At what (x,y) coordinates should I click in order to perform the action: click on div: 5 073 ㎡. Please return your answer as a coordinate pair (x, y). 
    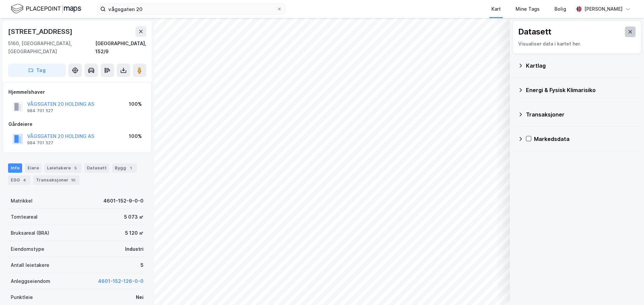
    Looking at the image, I should click on (134, 217).